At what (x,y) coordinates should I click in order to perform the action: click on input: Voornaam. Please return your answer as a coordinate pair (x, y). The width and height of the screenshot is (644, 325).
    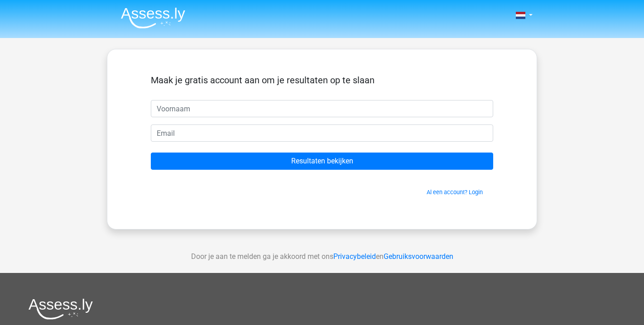
    Looking at the image, I should click on (322, 109).